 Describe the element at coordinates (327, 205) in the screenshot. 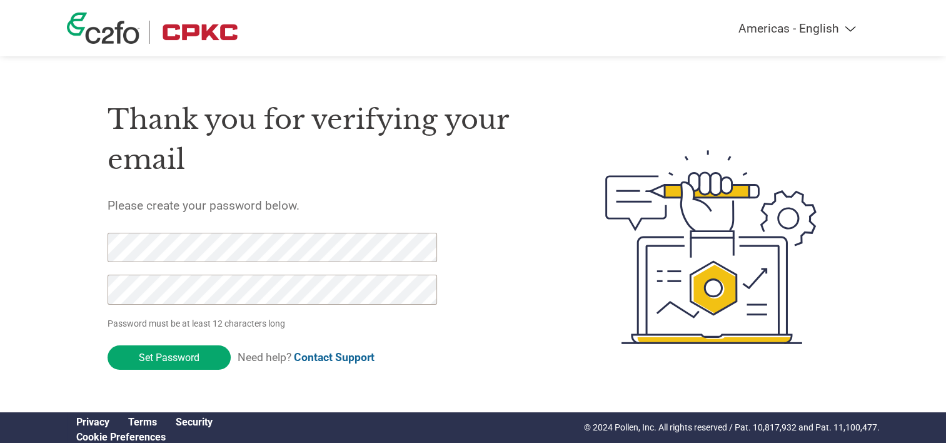

I see `h5: Please create your password below.` at that location.